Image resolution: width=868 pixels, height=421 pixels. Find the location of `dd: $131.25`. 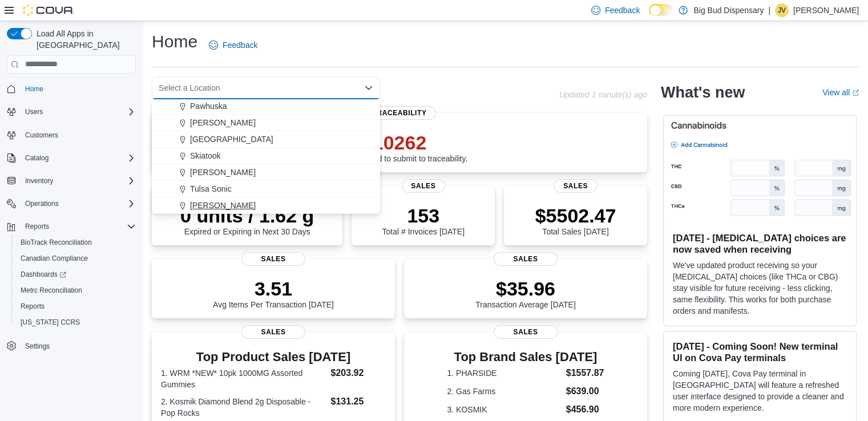

dd: $131.25 is located at coordinates (358, 402).